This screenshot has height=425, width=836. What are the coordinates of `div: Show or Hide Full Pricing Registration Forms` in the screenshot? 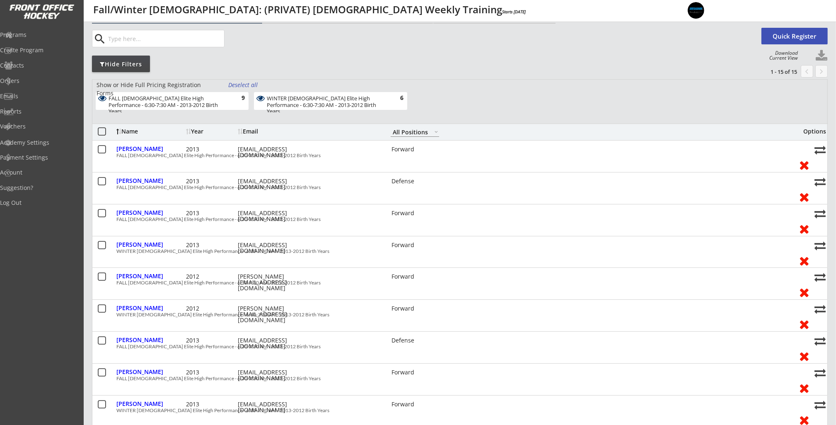 It's located at (157, 89).